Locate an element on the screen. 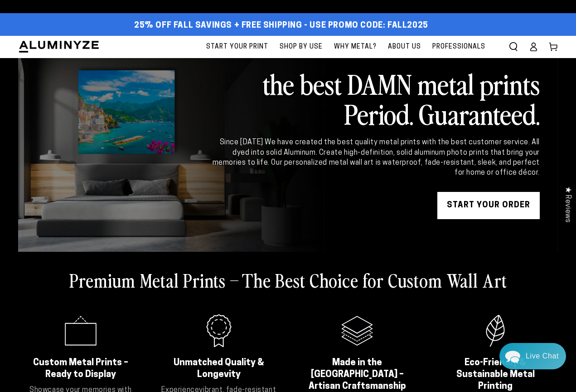  span: Start Your Print is located at coordinates (237, 47).